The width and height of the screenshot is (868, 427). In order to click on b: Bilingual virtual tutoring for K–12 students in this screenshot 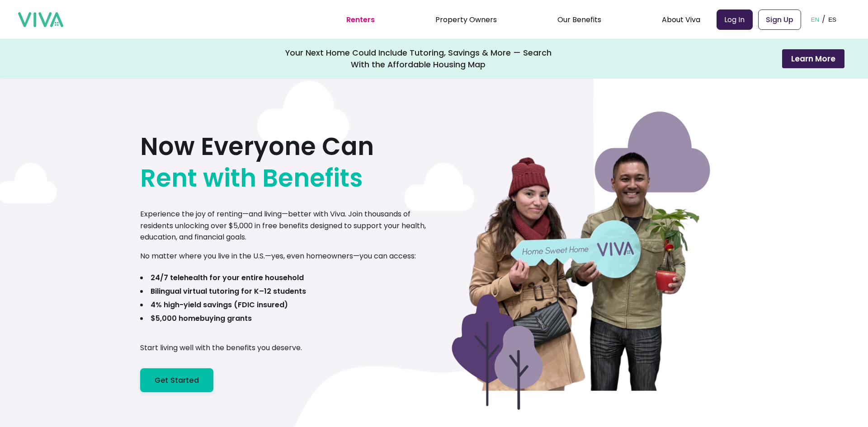, I will do `click(228, 291)`.